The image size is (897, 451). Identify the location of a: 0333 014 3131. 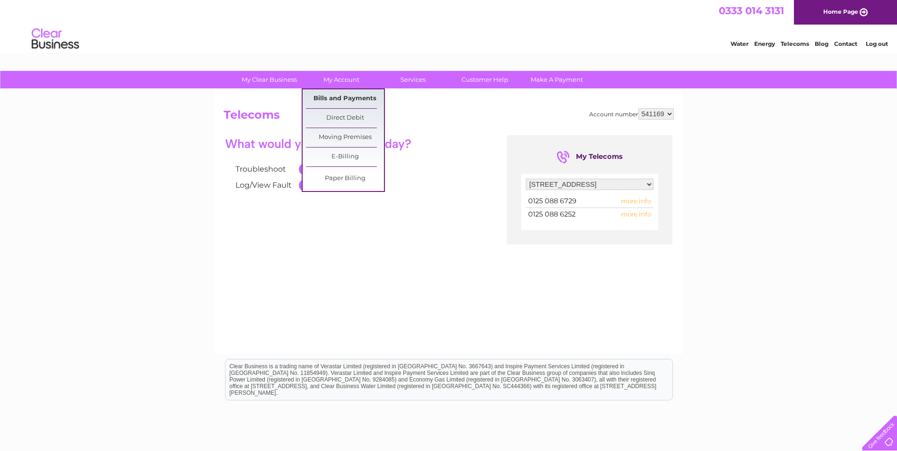
(751, 10).